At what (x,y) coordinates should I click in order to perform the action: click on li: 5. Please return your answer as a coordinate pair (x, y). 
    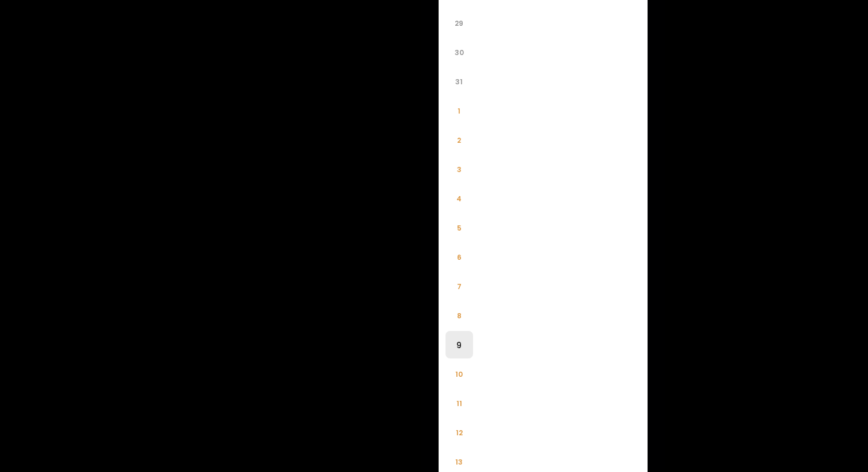
    Looking at the image, I should click on (459, 228).